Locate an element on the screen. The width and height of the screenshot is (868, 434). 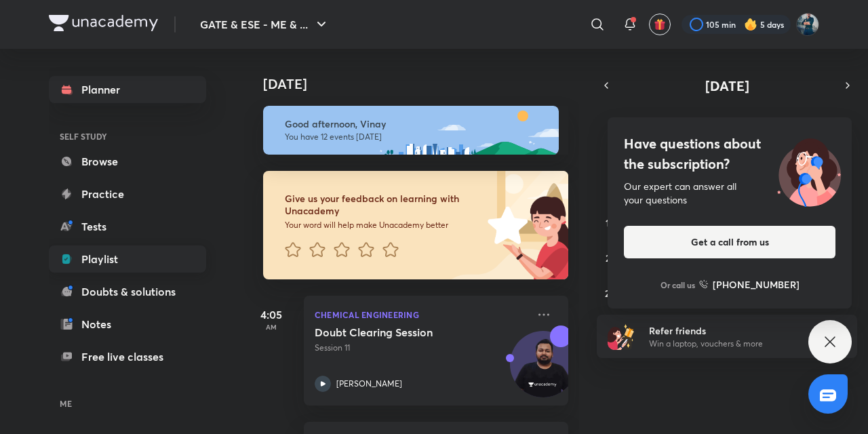
button: September 28, 2025 is located at coordinates (610, 294).